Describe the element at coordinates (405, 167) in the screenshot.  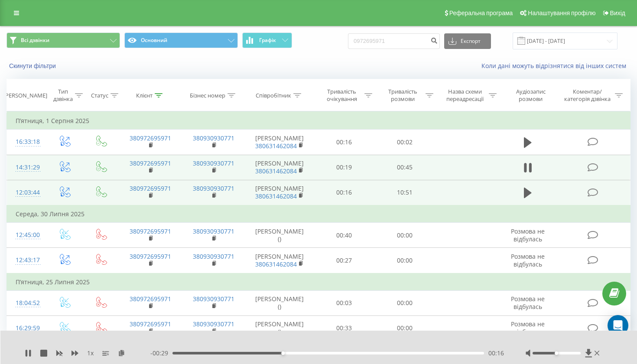
I see `td: 00:45` at that location.